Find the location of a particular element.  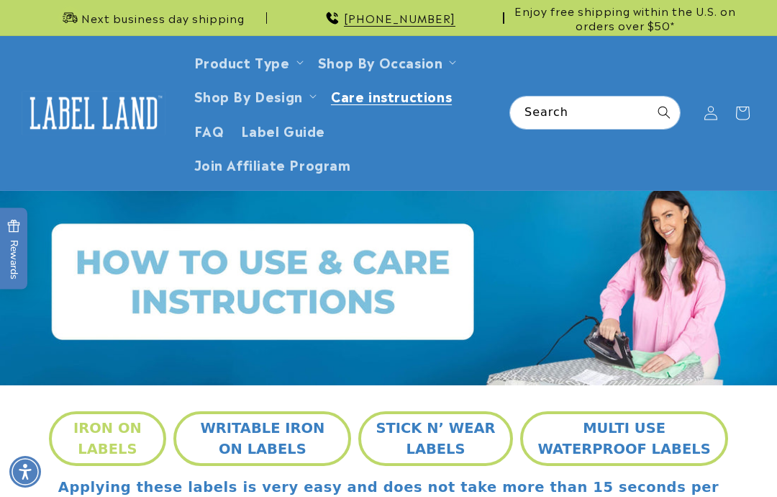

div: Accessibility Menu is located at coordinates (25, 472).